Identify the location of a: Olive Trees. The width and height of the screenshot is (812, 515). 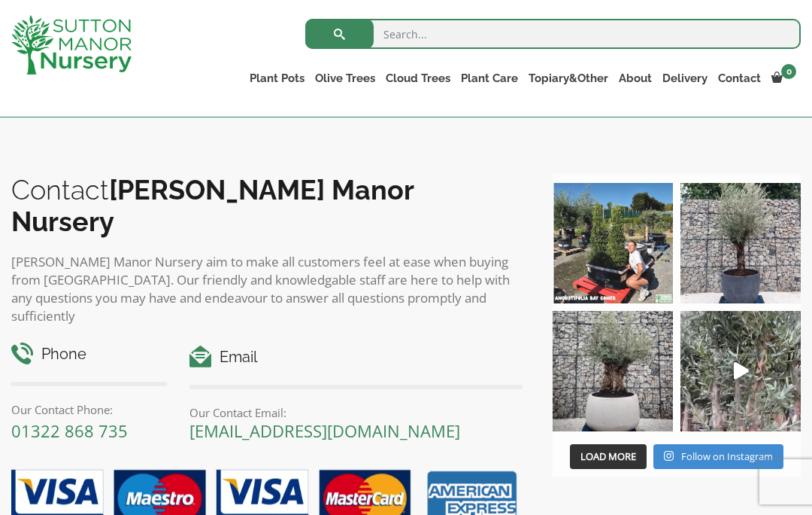
(345, 78).